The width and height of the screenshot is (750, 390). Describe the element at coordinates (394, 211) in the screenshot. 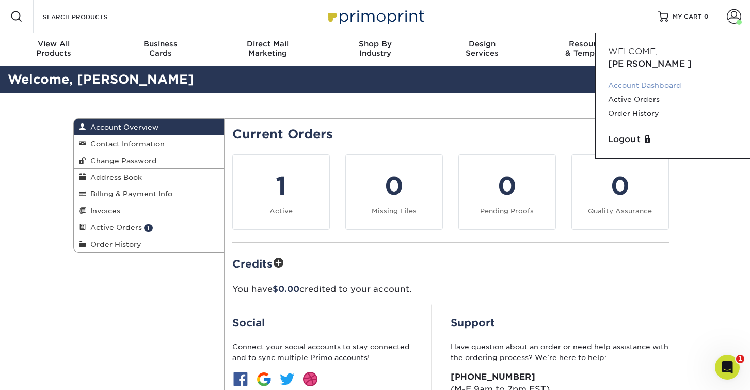

I see `small: Missing Files` at that location.